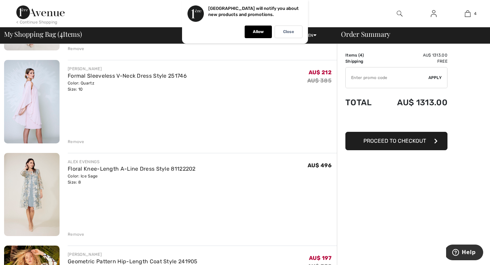 The width and height of the screenshot is (490, 265). I want to click on img: 1ère Avenue, so click(40, 12).